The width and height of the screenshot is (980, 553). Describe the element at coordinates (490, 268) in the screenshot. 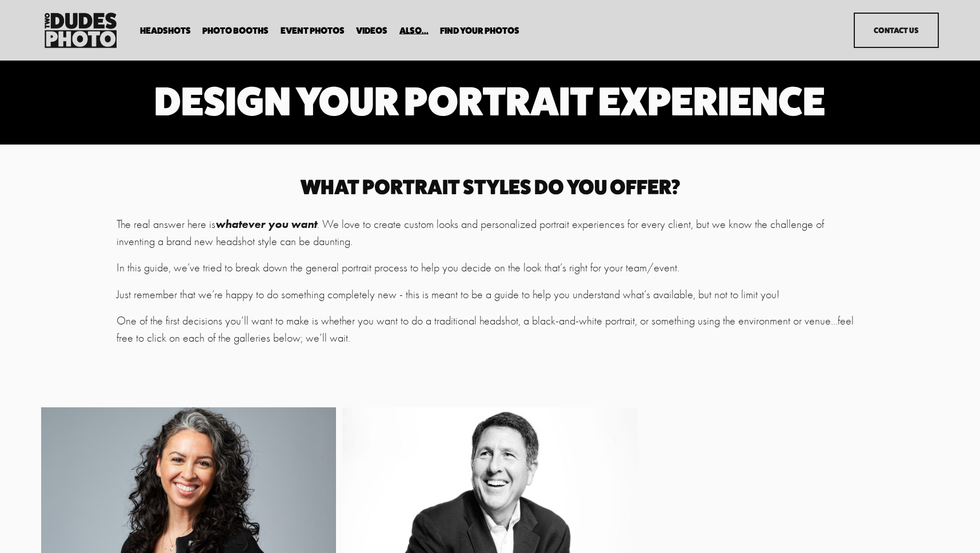

I see `p: In this guide, we’ve tried to break down the general portrait process to help you decide on the l...` at that location.